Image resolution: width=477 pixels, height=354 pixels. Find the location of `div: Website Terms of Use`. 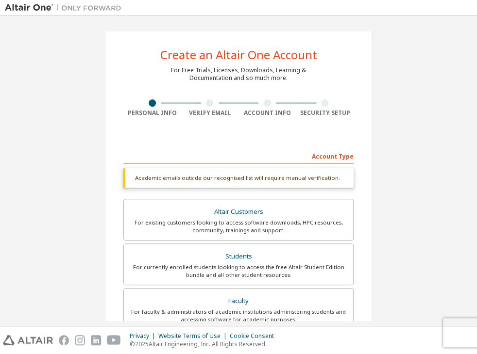

div: Website Terms of Use is located at coordinates (194, 336).